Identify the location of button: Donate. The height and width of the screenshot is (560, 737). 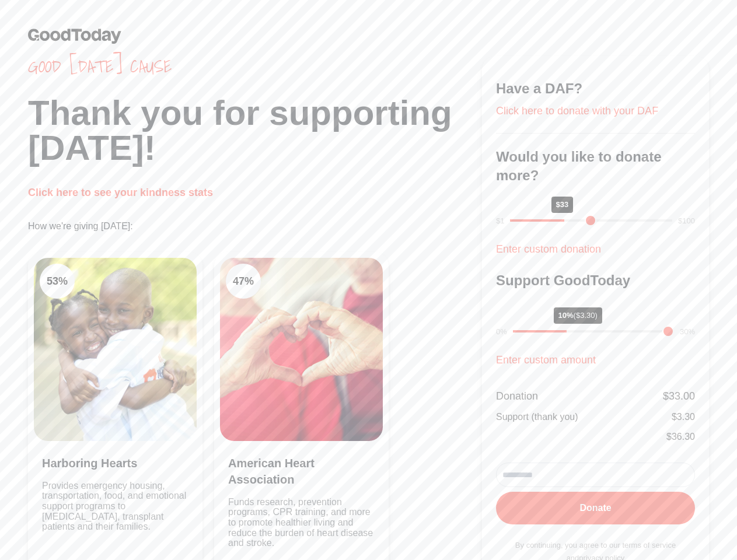
(595, 508).